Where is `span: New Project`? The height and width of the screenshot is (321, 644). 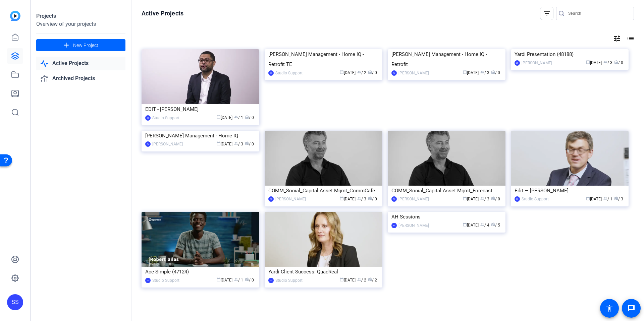
span: New Project is located at coordinates (85, 45).